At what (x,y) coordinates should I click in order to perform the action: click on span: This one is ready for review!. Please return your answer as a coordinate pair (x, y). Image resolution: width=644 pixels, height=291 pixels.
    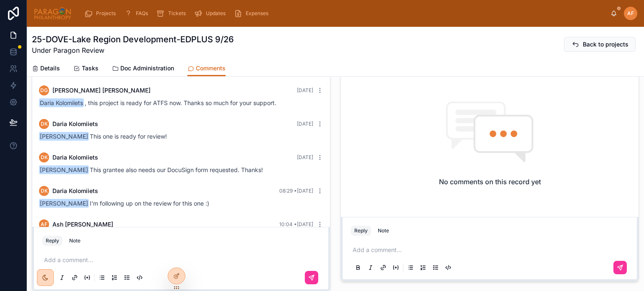
    Looking at the image, I should click on (103, 136).